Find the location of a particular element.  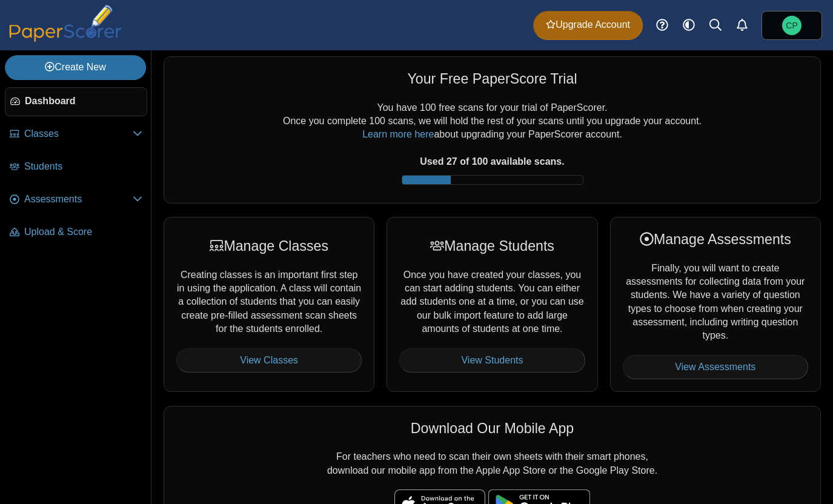

a: Alerts is located at coordinates (743, 25).